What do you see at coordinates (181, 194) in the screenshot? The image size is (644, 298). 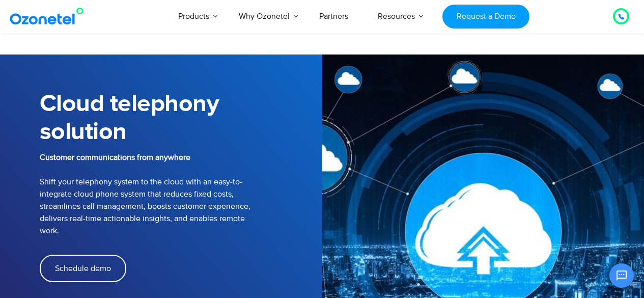 I see `p: Shift your telephony system to the cloud with an easy-to-integrate cloud phone system that reduce...` at bounding box center [181, 194].